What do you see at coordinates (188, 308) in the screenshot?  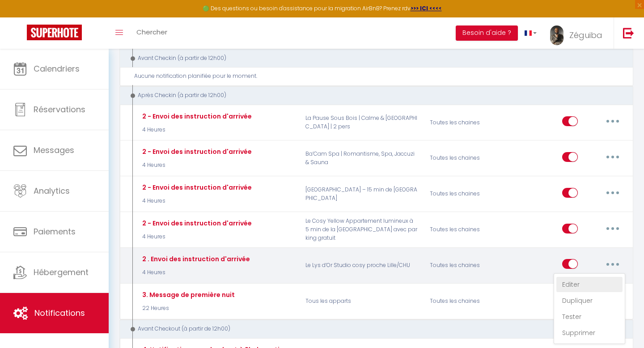 I see `p: 22 Heures` at bounding box center [188, 308].